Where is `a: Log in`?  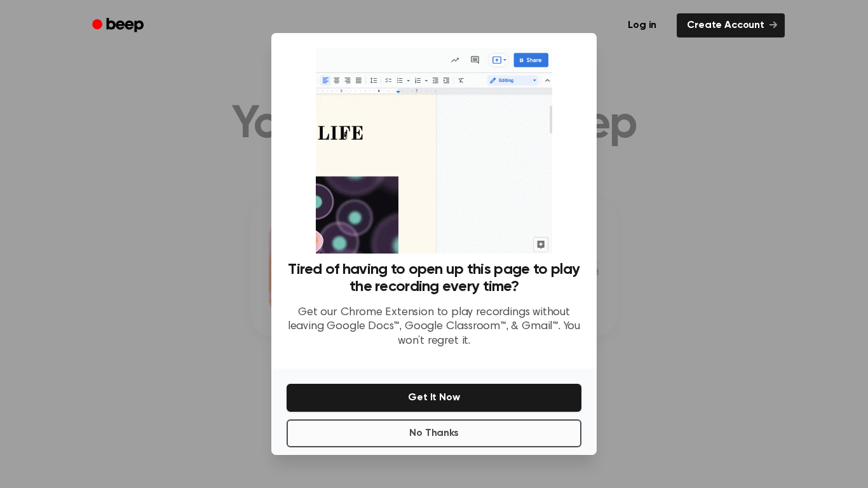 a: Log in is located at coordinates (642, 26).